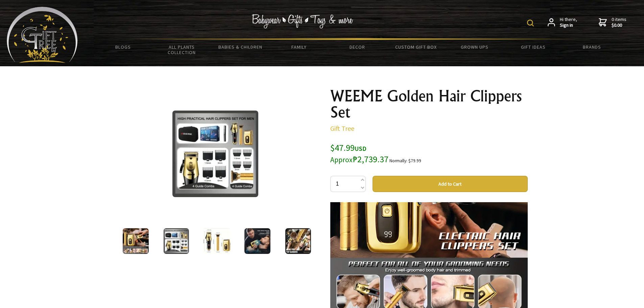 The height and width of the screenshot is (308, 644). What do you see at coordinates (568, 25) in the screenshot?
I see `strong: Sign in` at bounding box center [568, 25].